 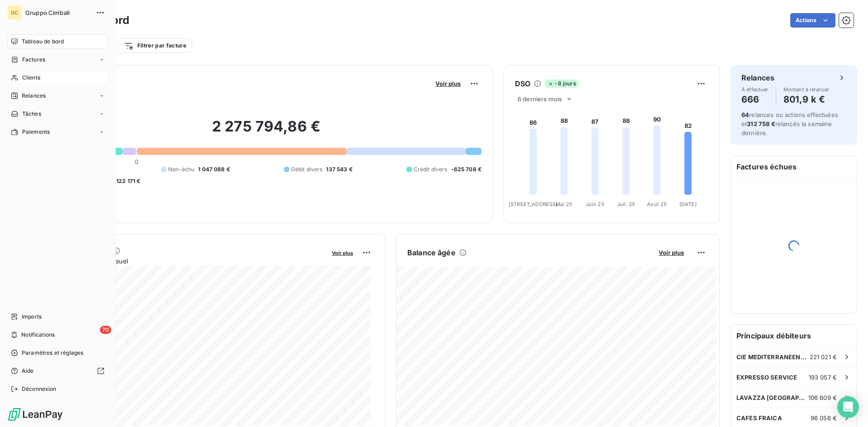 I want to click on div: GC, so click(x=14, y=13).